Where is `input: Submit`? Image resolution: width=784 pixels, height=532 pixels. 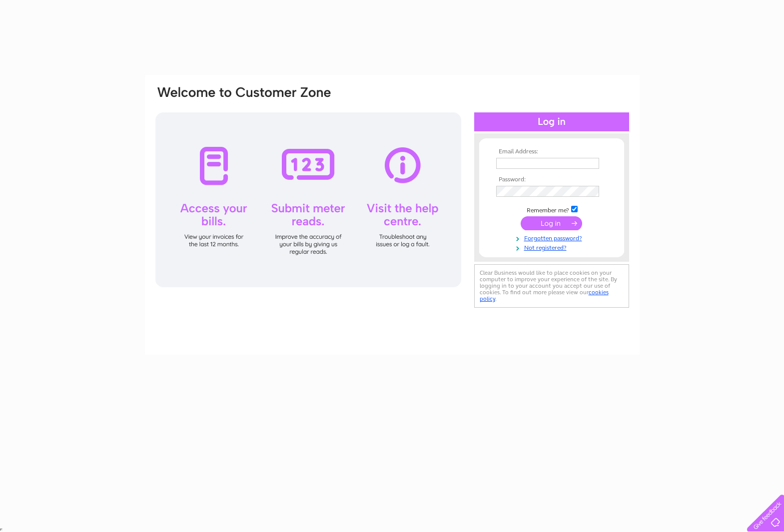 input: Submit is located at coordinates (551, 223).